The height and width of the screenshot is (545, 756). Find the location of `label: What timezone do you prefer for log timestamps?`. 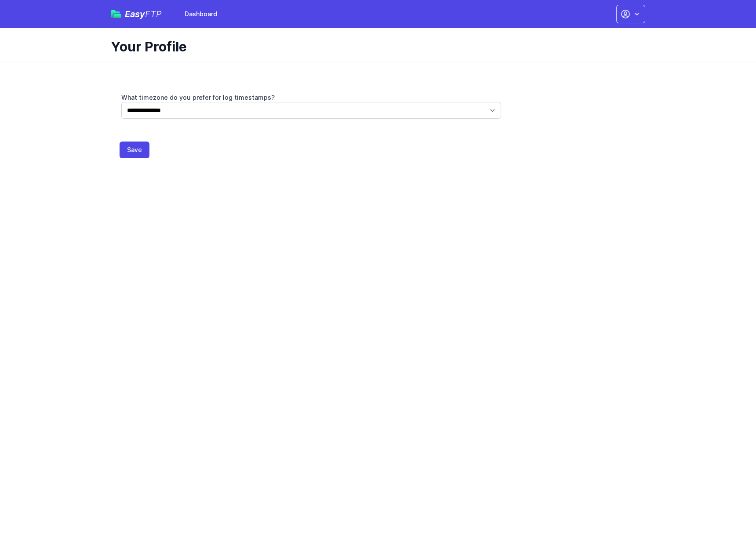

label: What timezone do you prefer for log timestamps? is located at coordinates (311, 98).